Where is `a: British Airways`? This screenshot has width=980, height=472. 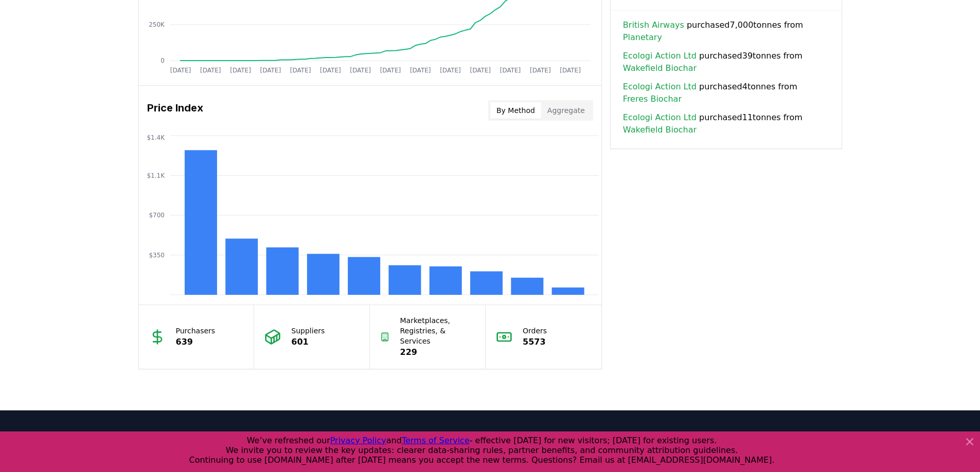
a: British Airways is located at coordinates (653, 25).